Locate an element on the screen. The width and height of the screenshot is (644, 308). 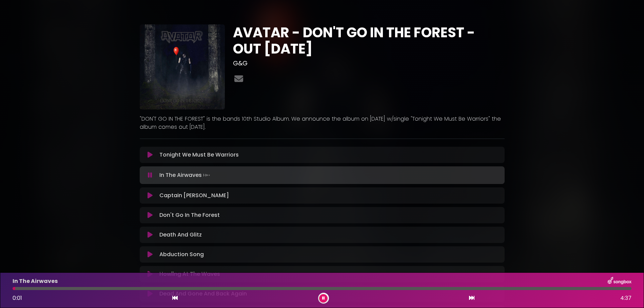
p: Don't Go In The Forest is located at coordinates (190, 215).